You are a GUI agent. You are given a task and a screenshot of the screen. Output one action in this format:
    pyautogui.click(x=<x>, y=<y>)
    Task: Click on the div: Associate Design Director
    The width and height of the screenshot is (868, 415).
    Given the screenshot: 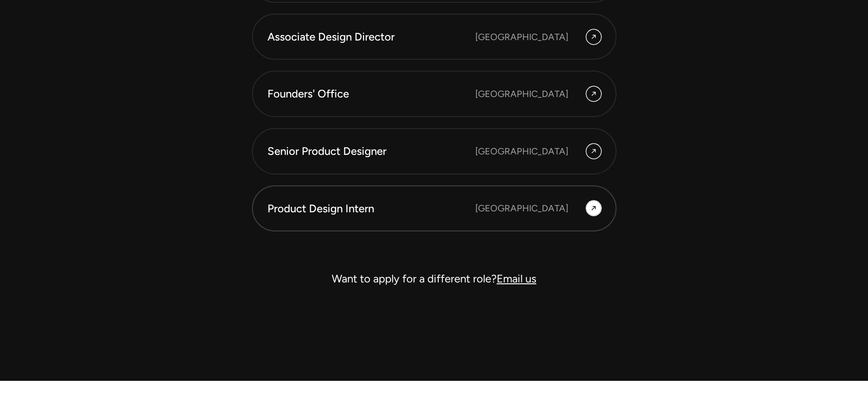 What is the action you would take?
    pyautogui.click(x=371, y=37)
    